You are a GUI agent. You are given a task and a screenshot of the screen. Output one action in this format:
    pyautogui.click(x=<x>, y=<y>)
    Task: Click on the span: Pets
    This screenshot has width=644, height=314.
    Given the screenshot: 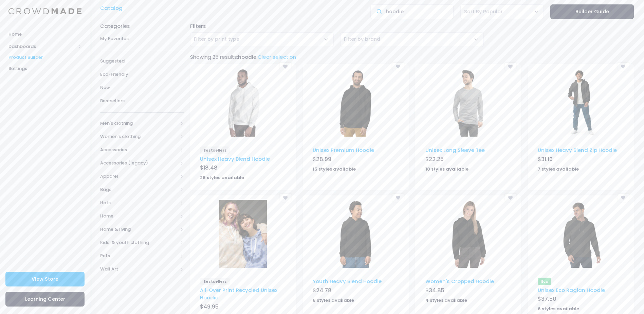 What is the action you would take?
    pyautogui.click(x=139, y=256)
    